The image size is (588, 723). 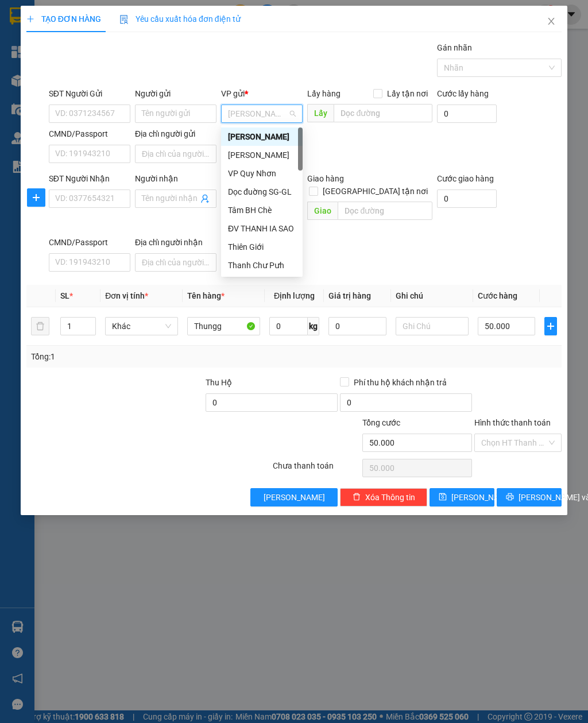 I want to click on input: Cước giao hàng, so click(x=467, y=199).